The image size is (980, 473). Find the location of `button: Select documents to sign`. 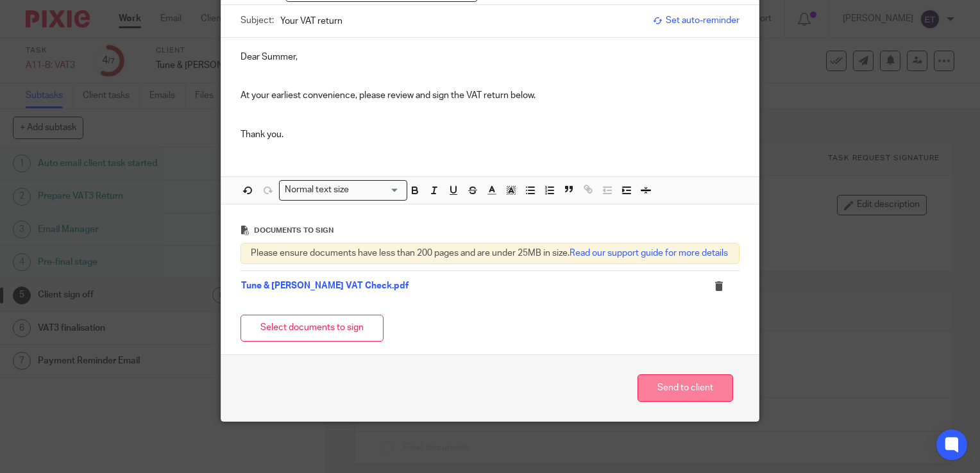

button: Select documents to sign is located at coordinates (312, 328).